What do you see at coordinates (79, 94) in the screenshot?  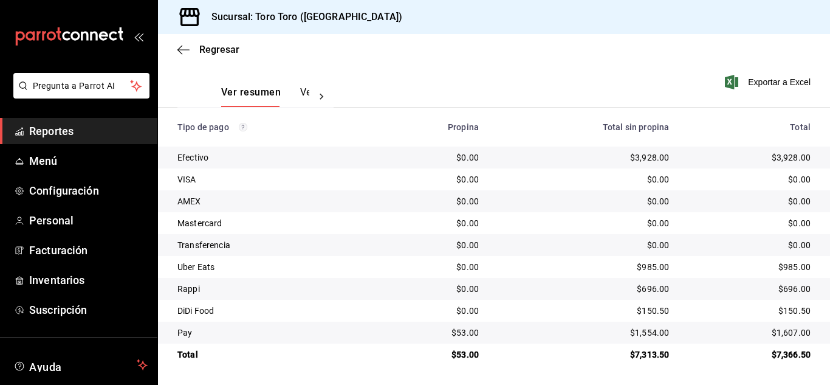 I see `a: Pregunta a Parrot AI` at bounding box center [79, 94].